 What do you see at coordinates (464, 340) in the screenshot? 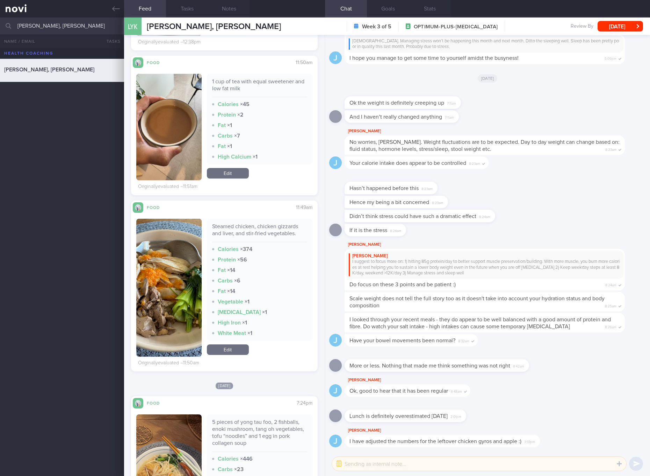
I see `span: 8:32am` at bounding box center [464, 340].